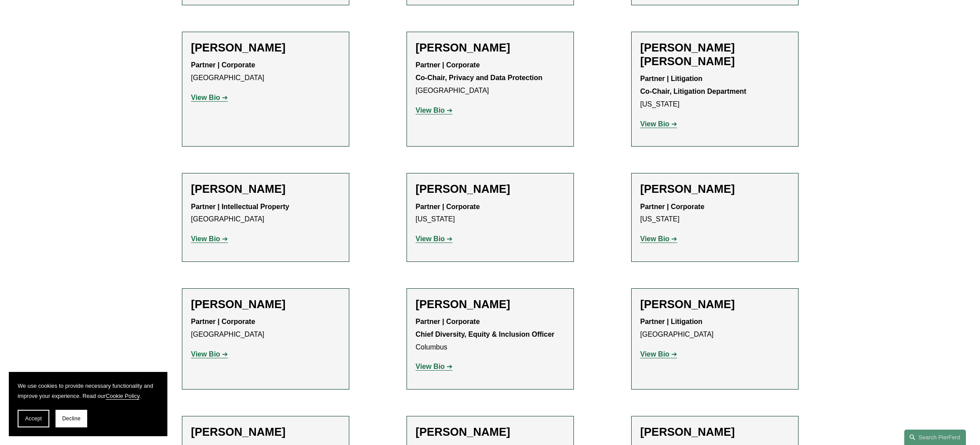 The width and height of the screenshot is (980, 445). What do you see at coordinates (490, 334) in the screenshot?
I see `p: Columbus` at bounding box center [490, 334].